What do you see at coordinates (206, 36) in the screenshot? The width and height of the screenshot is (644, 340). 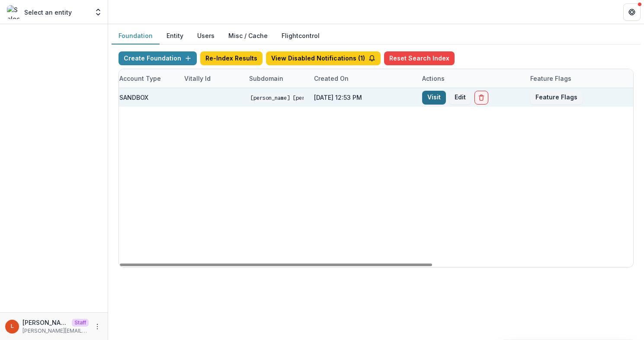 I see `button: Users` at bounding box center [206, 36].